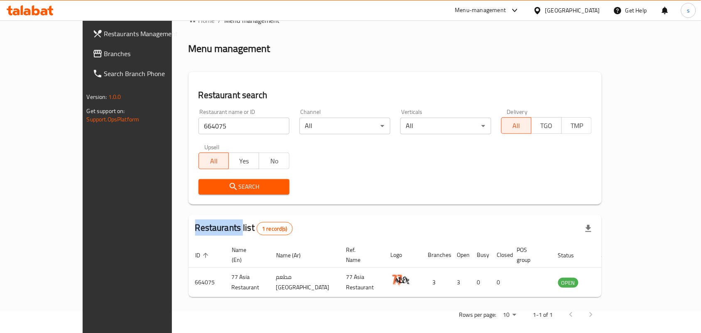  Describe the element at coordinates (202, 20) in the screenshot. I see `a: Home` at that location.